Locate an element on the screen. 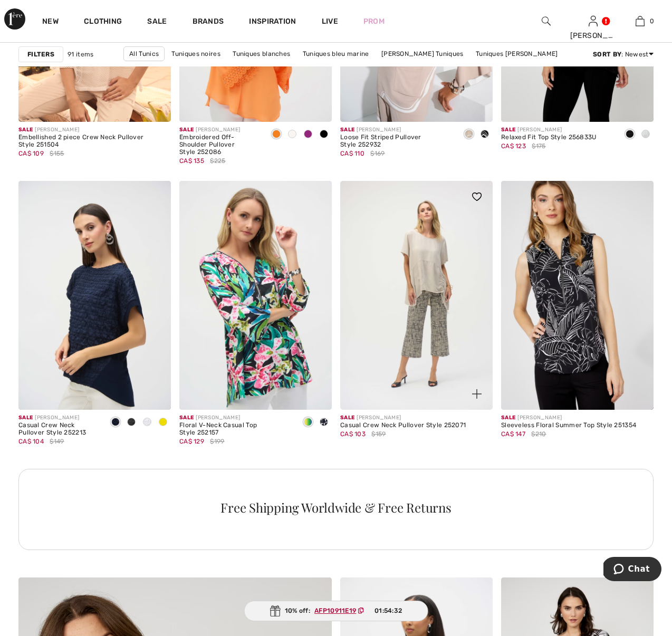  img: Floral V-Neck Casual Top Style 252157. Black/Multi is located at coordinates (255, 295).